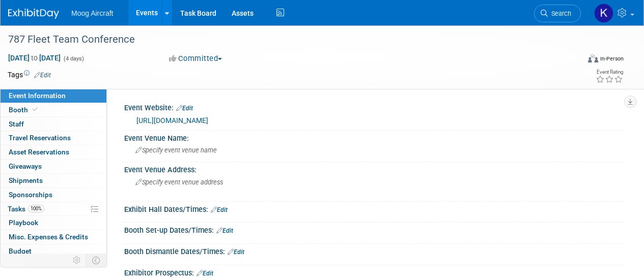 This screenshot has width=644, height=280. I want to click on td: Toggle Event Tabs, so click(96, 260).